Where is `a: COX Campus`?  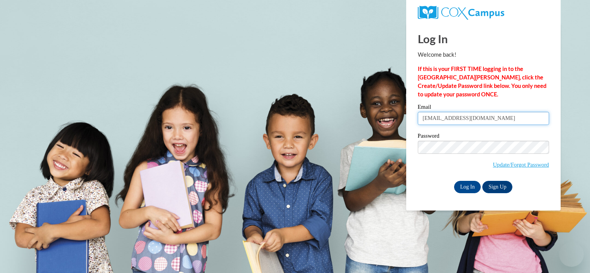
a: COX Campus is located at coordinates (483, 13).